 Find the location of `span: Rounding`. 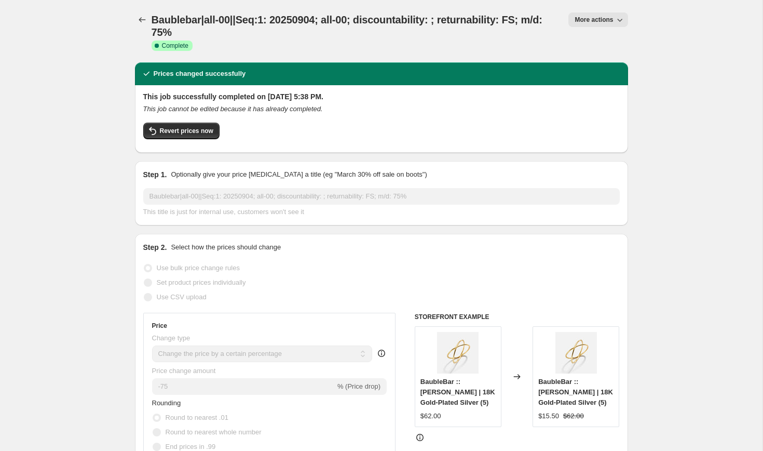

span: Rounding is located at coordinates (167, 402).